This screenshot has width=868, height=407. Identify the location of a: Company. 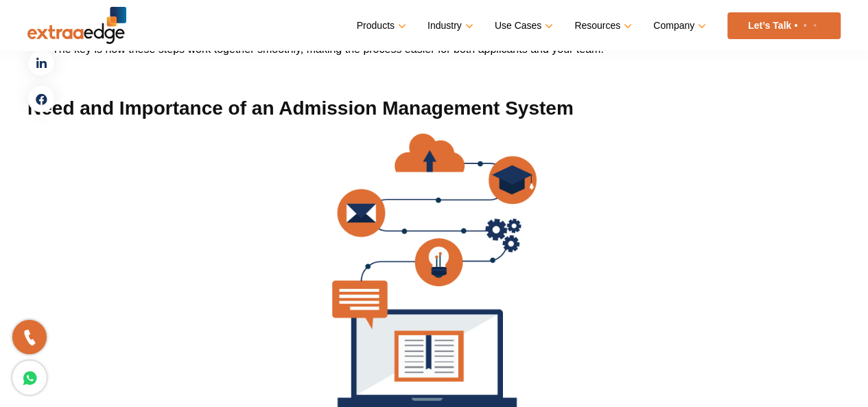
(678, 26).